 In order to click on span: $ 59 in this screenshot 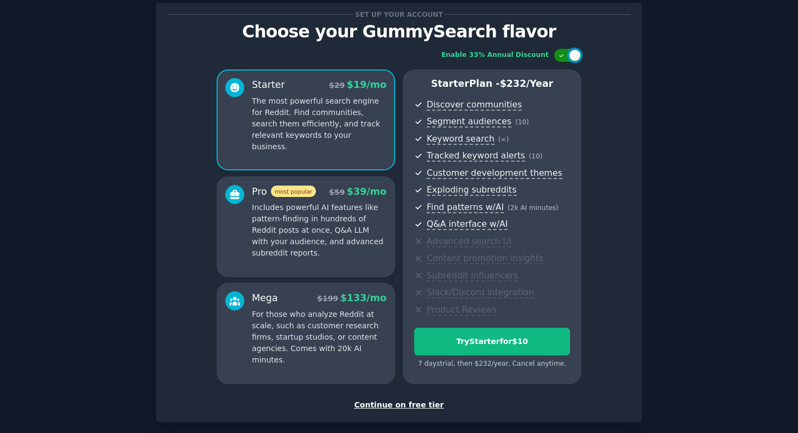, I will do `click(337, 192)`.